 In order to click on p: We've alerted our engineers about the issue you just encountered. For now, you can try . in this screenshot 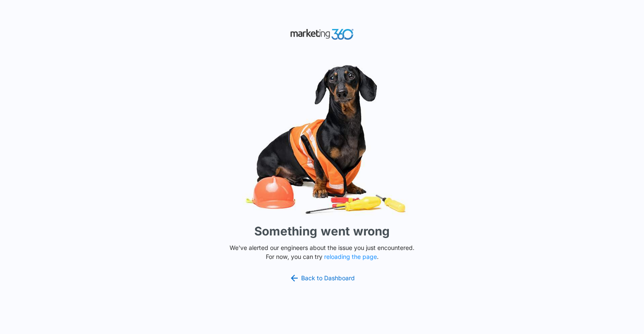, I will do `click(322, 252)`.